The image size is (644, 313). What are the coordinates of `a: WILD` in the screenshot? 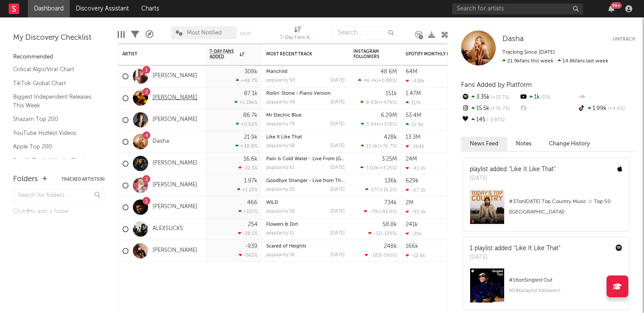 It's located at (272, 203).